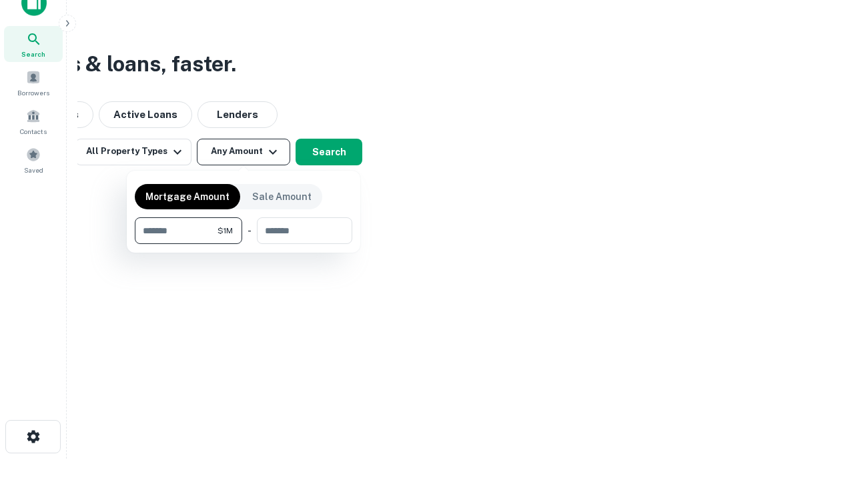 This screenshot has height=480, width=854. Describe the element at coordinates (188, 197) in the screenshot. I see `p: Mortgage Amount` at that location.